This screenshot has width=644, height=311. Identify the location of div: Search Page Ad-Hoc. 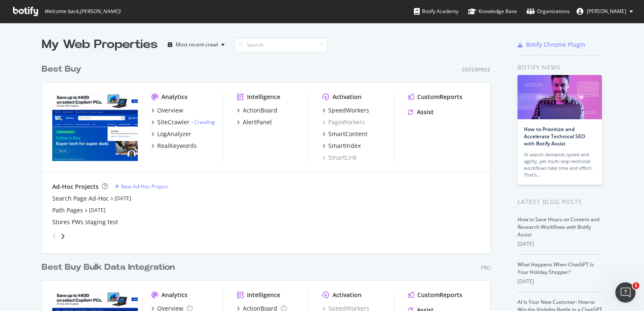
(81, 199).